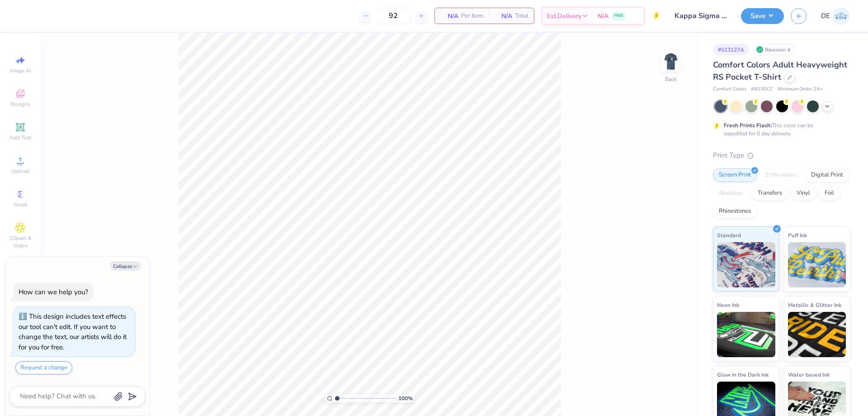 This screenshot has width=868, height=416. I want to click on span: Image AI, so click(20, 70).